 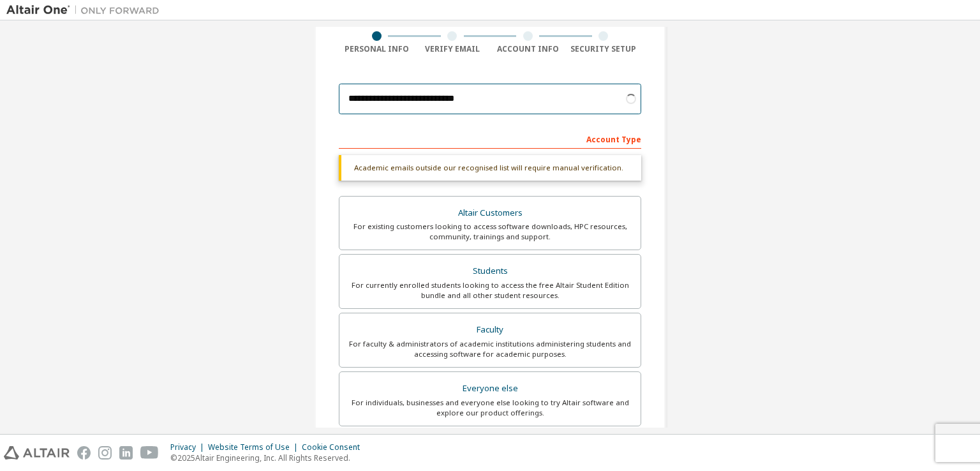 What do you see at coordinates (490, 138) in the screenshot?
I see `div: Account Type` at bounding box center [490, 138].